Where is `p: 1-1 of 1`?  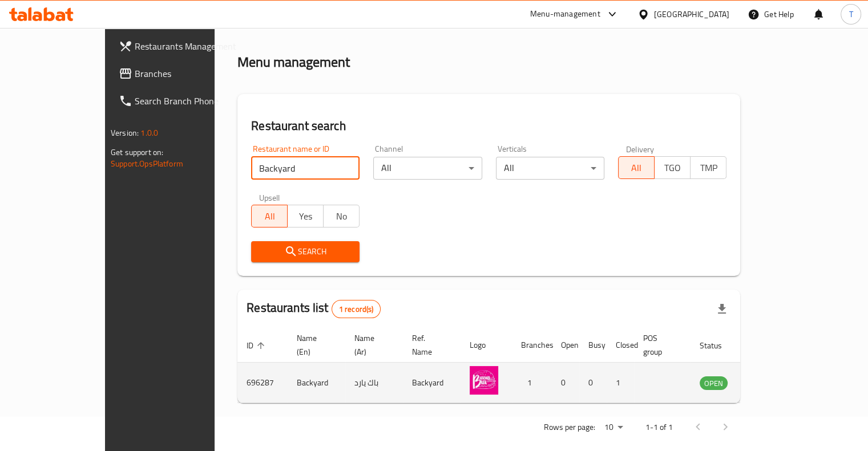
p: 1-1 of 1 is located at coordinates (659, 427).